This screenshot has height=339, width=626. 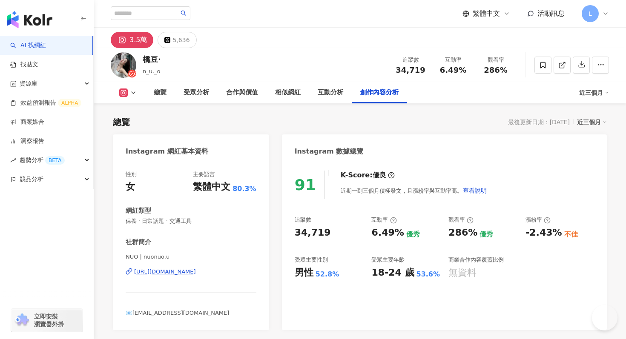 What do you see at coordinates (476, 260) in the screenshot?
I see `div: 商業合作內容覆蓋比例` at bounding box center [476, 260].